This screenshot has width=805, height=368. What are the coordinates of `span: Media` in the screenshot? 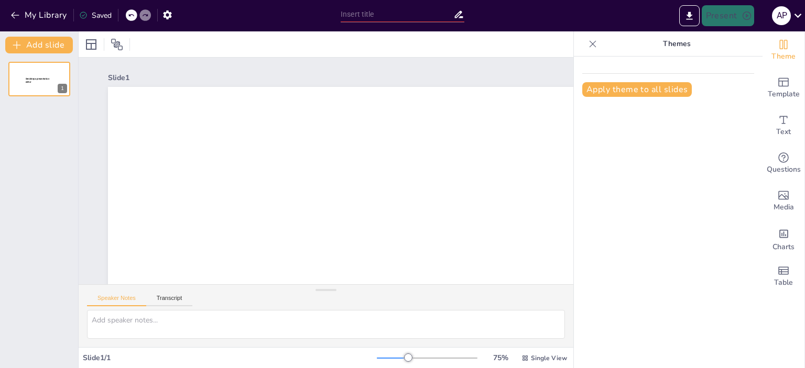 It's located at (784, 208).